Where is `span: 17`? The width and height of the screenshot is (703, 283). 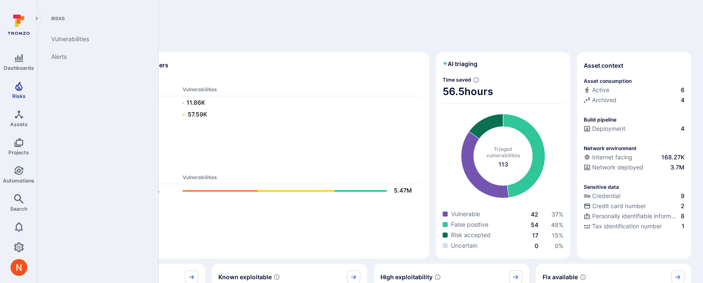 span: 17 is located at coordinates (535, 235).